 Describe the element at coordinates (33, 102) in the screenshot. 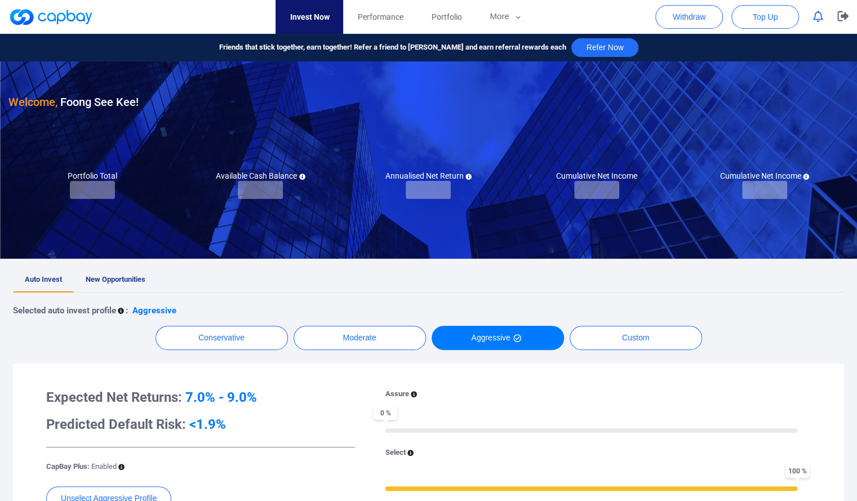

I see `span: Welcome,` at that location.